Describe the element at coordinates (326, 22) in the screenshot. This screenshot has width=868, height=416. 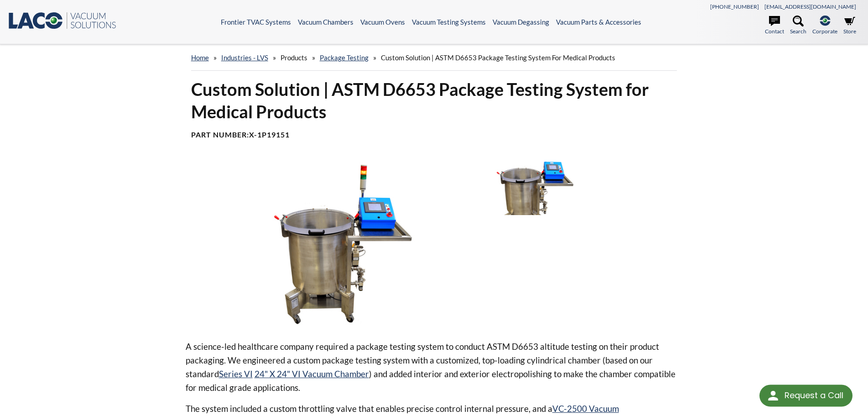
I see `a: Vacuum Chambers` at that location.